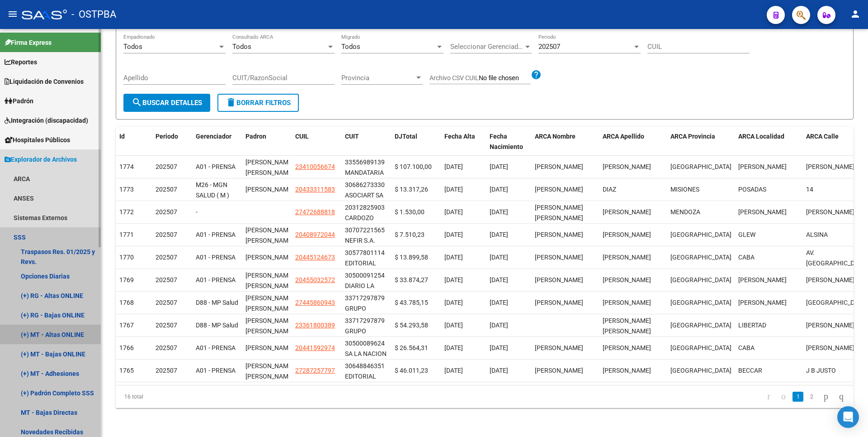 Image resolution: width=868 pixels, height=437 pixels. What do you see at coordinates (94, 14) in the screenshot?
I see `span: - OSTPBA` at bounding box center [94, 14].